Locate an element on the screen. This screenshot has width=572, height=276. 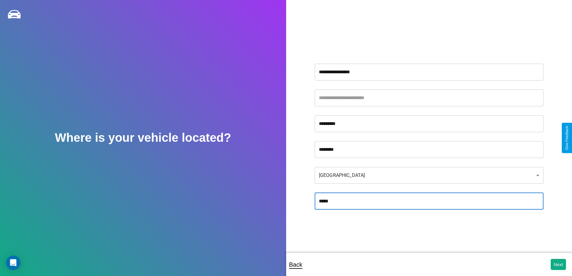
div: Give Feedback is located at coordinates (567, 138).